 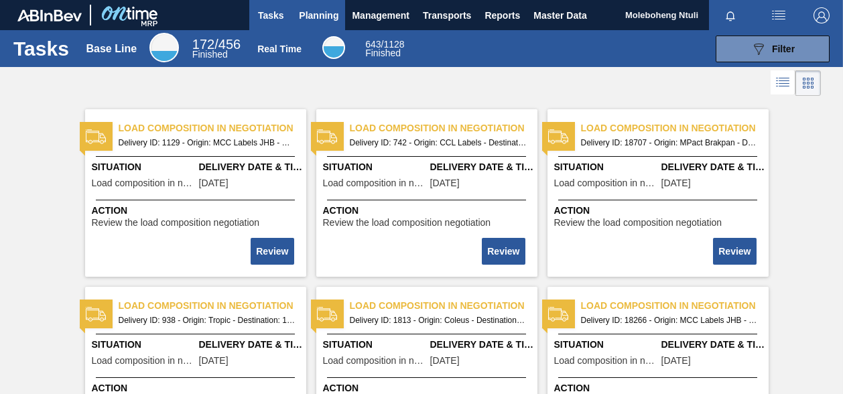 I want to click on span: Tasks, so click(x=271, y=15).